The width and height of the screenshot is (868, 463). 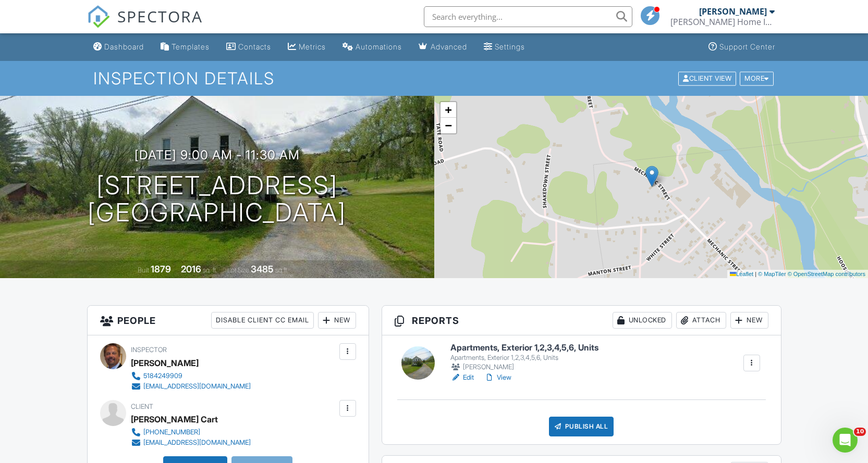 What do you see at coordinates (448, 125) in the screenshot?
I see `a: Zoom out` at bounding box center [448, 125].